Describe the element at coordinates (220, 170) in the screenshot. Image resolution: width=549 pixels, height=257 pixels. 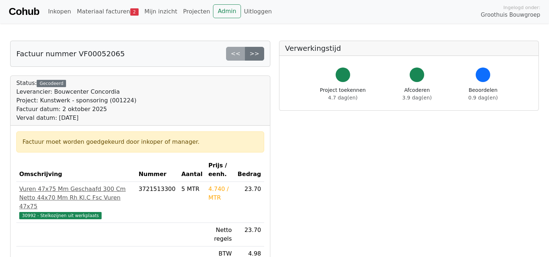
I see `th: Prijs / eenh.` at that location.